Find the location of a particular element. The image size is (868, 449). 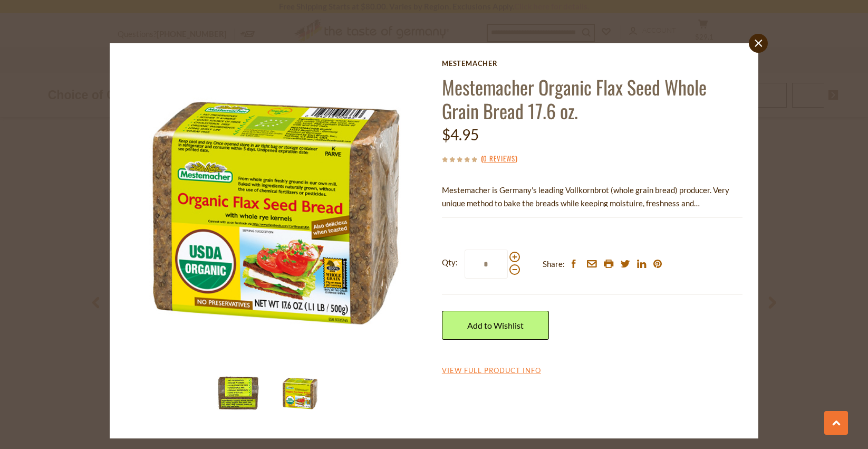

span: $4.95 is located at coordinates (460, 135).